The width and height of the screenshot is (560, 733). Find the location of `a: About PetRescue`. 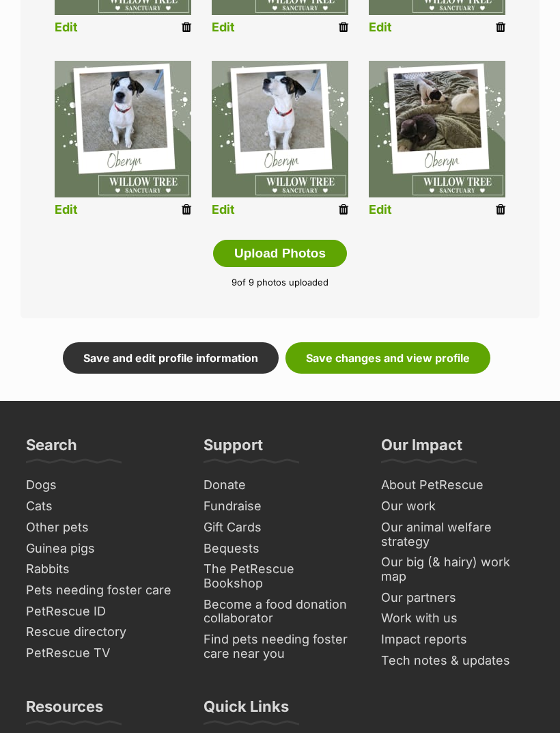

a: About PetRescue is located at coordinates (458, 486).